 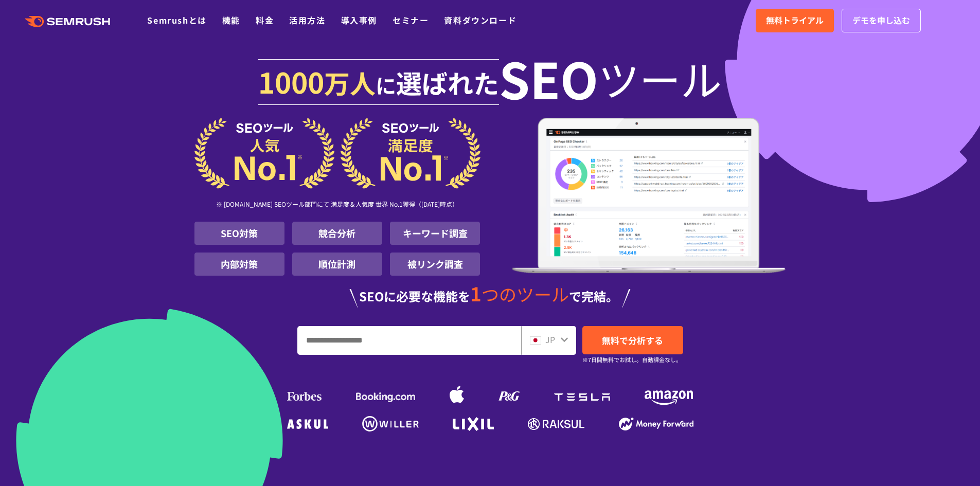 I want to click on a: 資料ダウンロード, so click(x=479, y=20).